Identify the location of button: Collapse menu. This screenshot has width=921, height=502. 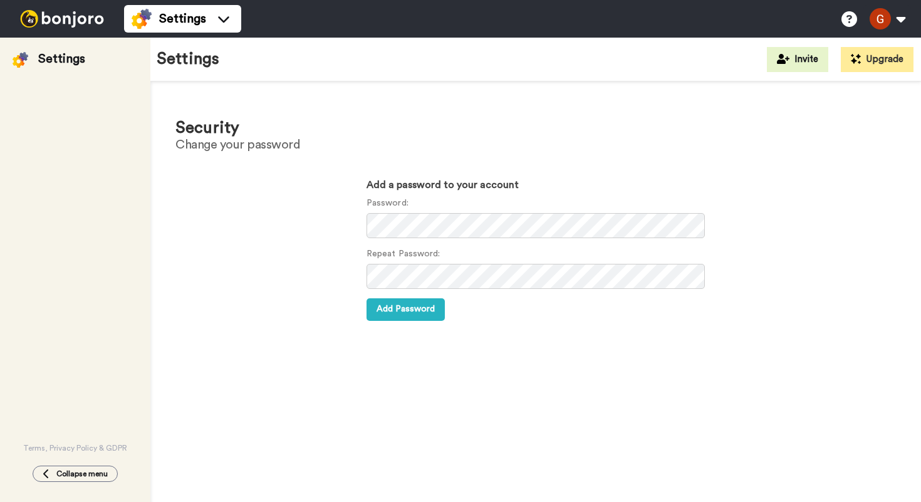
(75, 474).